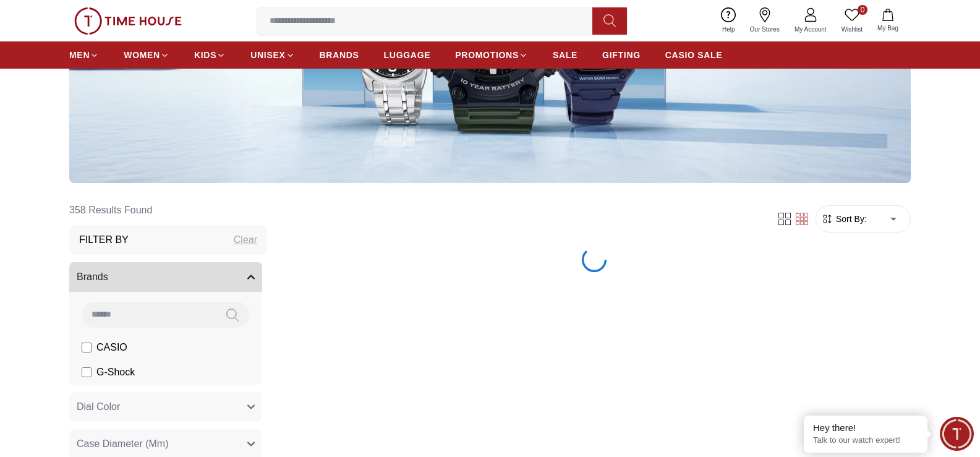 This screenshot has height=457, width=980. Describe the element at coordinates (210, 55) in the screenshot. I see `a: KIDS` at that location.